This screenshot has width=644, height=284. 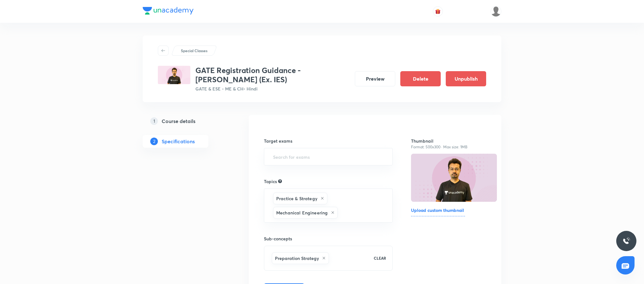 I want to click on img: Rajalakshmi, so click(x=496, y=12).